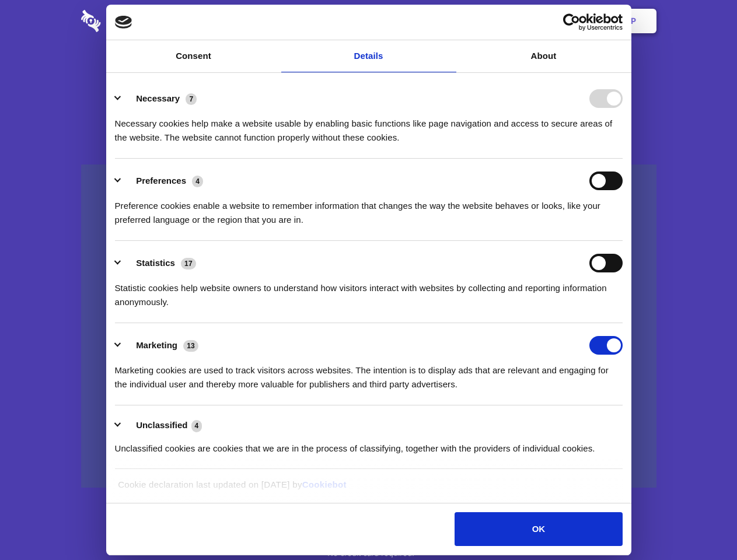 Image resolution: width=737 pixels, height=560 pixels. What do you see at coordinates (571, 22) in the screenshot?
I see `a: Usercentrics Cookiebot - opens in a new window` at bounding box center [571, 22].